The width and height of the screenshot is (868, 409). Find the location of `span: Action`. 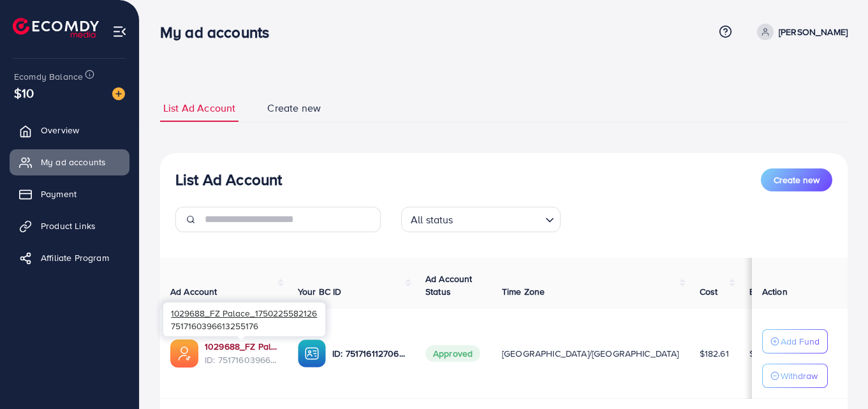

span: Action is located at coordinates (775, 291).